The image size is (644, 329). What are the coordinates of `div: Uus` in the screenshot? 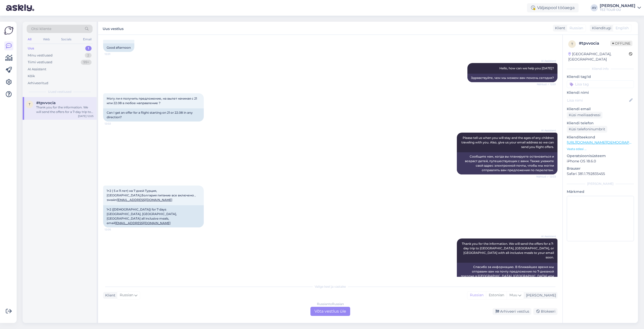 It's located at (31, 48).